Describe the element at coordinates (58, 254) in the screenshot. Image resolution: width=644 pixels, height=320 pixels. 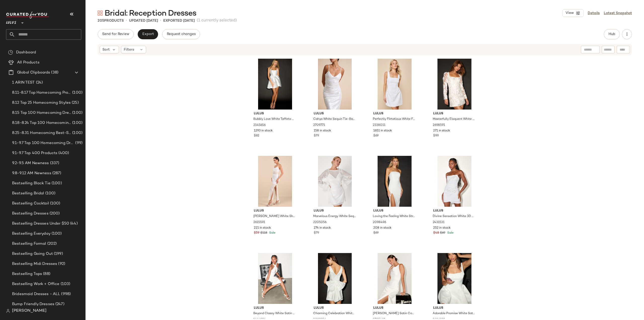
I see `span: (199)` at that location.